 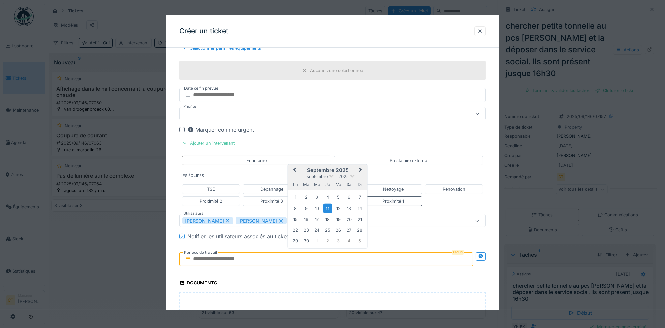 I want to click on div: Choose mardi 2 septembre 2025, so click(x=306, y=197).